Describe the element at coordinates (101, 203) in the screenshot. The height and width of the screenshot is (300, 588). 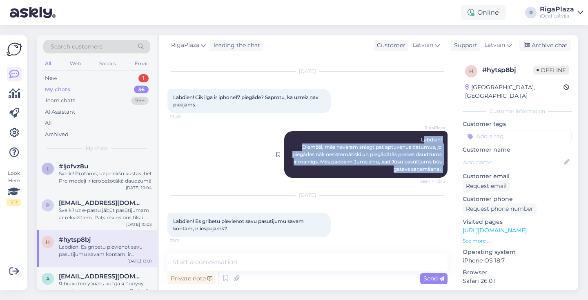
I see `span: pitkevics96@inbox.lv` at that location.